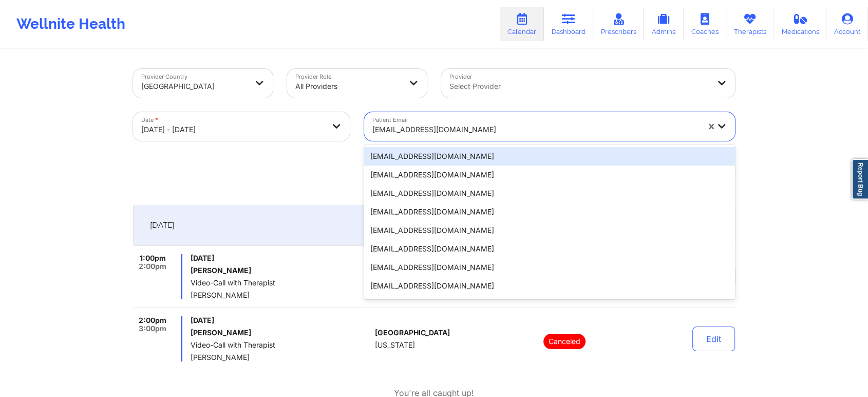 The width and height of the screenshot is (868, 397). Describe the element at coordinates (522, 24) in the screenshot. I see `a: Calendar` at that location.